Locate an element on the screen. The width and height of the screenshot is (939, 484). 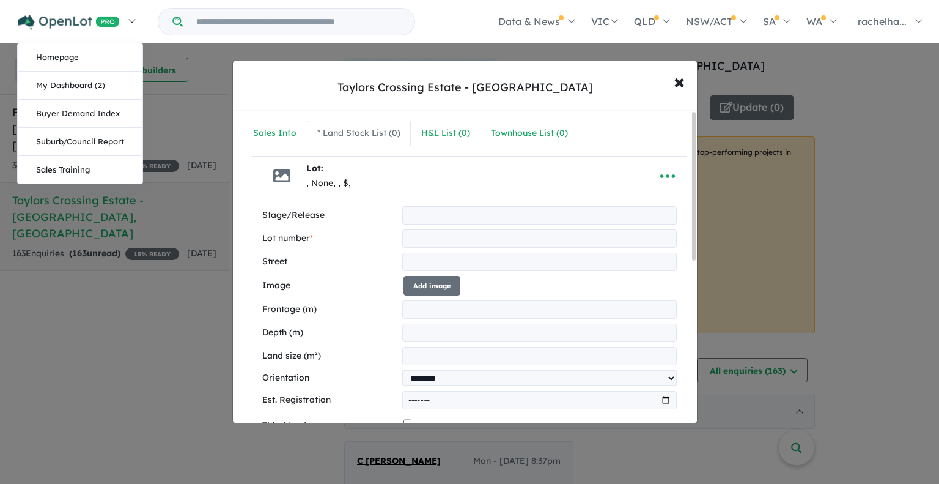
a: Buyer Demand Index is located at coordinates (80, 114).